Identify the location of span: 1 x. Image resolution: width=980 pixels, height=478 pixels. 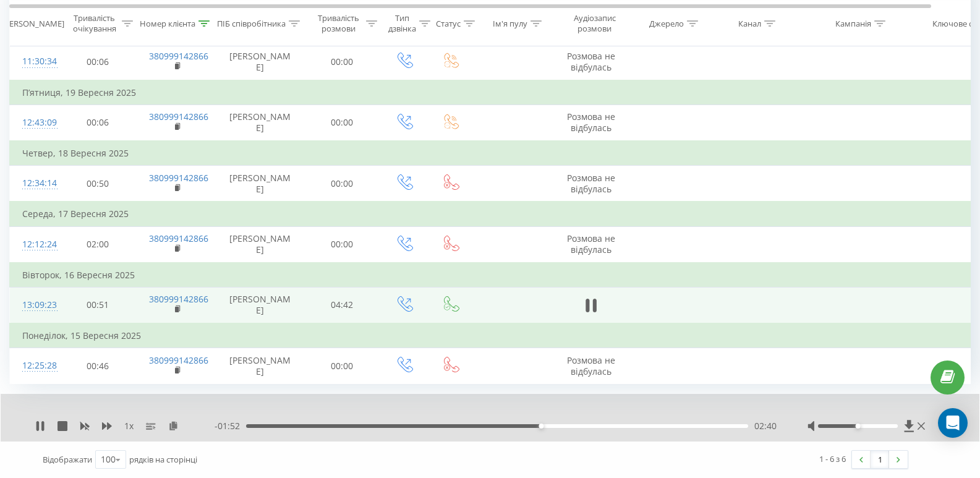
(129, 426).